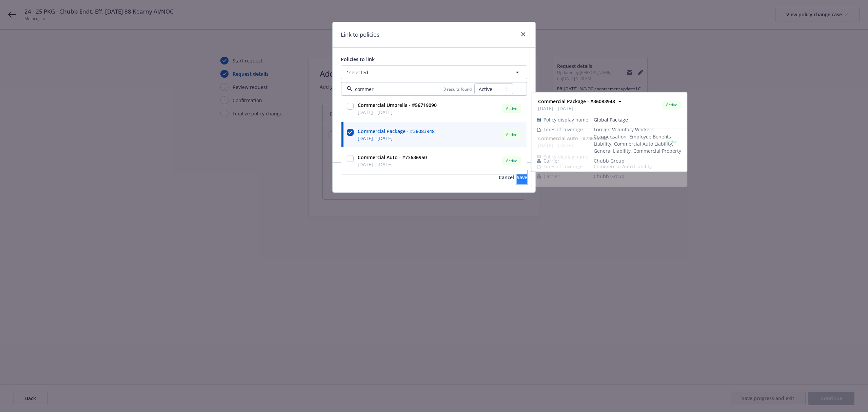 The image size is (868, 412). I want to click on h1: Link to policies, so click(360, 35).